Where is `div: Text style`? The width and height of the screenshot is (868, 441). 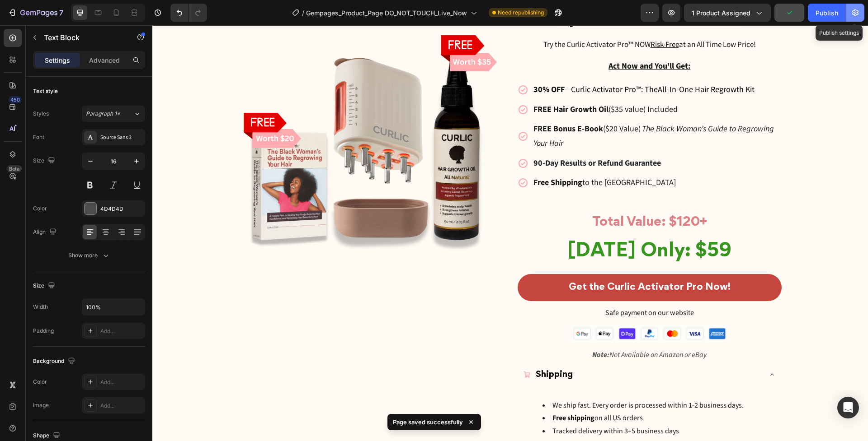 div: Text style is located at coordinates (46, 91).